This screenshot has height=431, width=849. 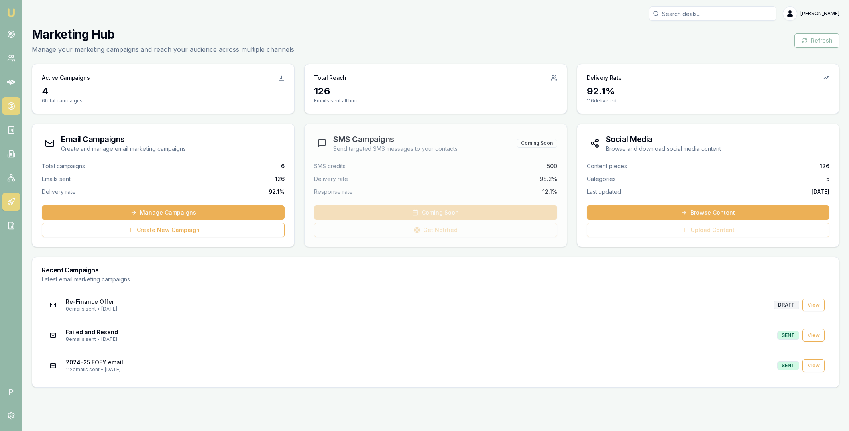 I want to click on p: Failed and Resend, so click(x=418, y=332).